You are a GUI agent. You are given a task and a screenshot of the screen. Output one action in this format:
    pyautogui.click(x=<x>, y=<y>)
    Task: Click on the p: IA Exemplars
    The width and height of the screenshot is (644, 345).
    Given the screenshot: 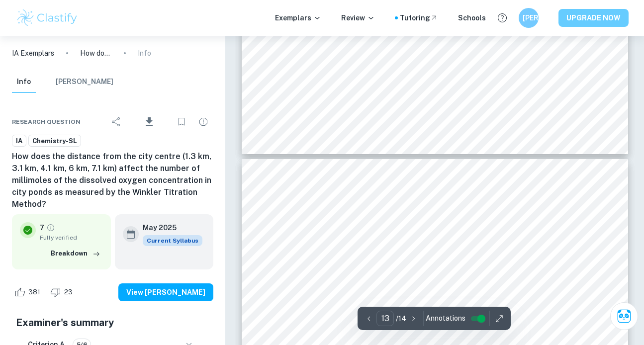 What is the action you would take?
    pyautogui.click(x=33, y=53)
    